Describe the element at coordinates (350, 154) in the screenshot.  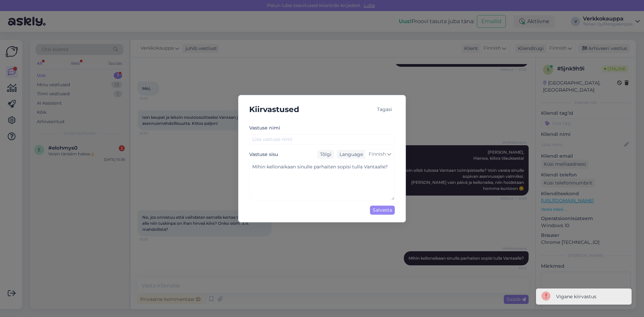
I see `div: Language` at that location.